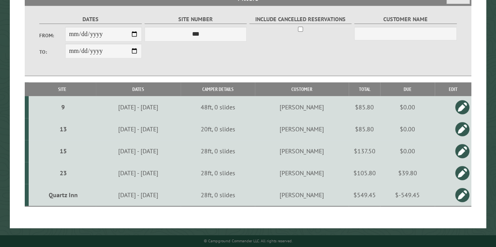 The height and width of the screenshot is (247, 496). I want to click on label: Customer Name, so click(405, 19).